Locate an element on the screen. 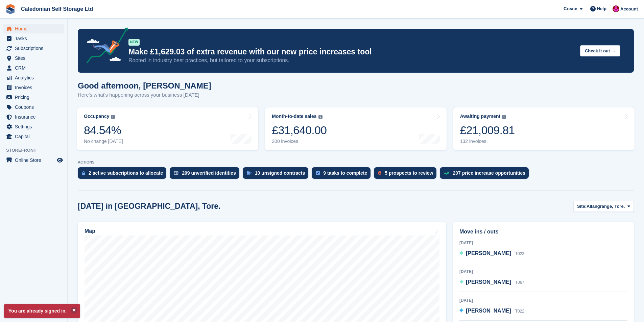 This screenshot has width=644, height=322. img: contract_signature_icon-13c848040528278c33f63329250d36e43548de30e8caae1d1a13099fd9432cc5.svg is located at coordinates (249, 173).